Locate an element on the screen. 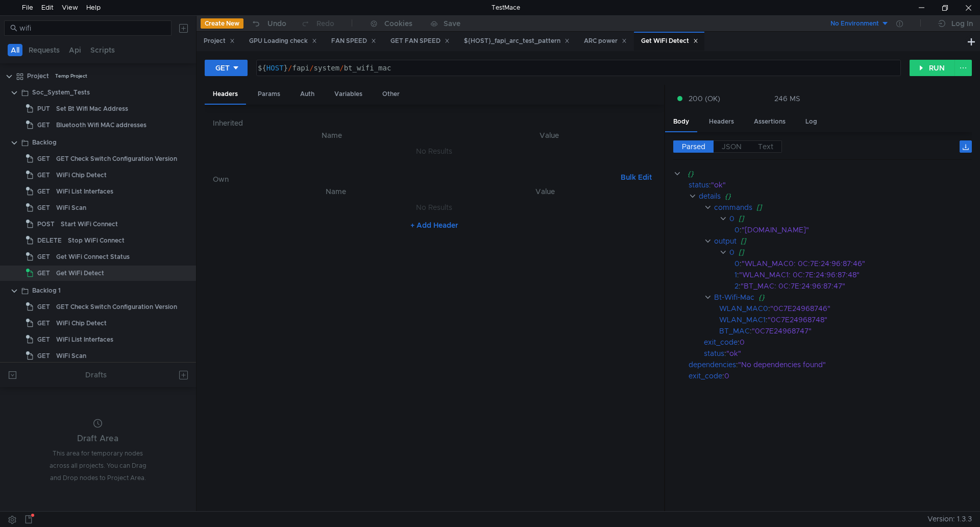 The width and height of the screenshot is (980, 527). div: 2 is located at coordinates (736, 286).